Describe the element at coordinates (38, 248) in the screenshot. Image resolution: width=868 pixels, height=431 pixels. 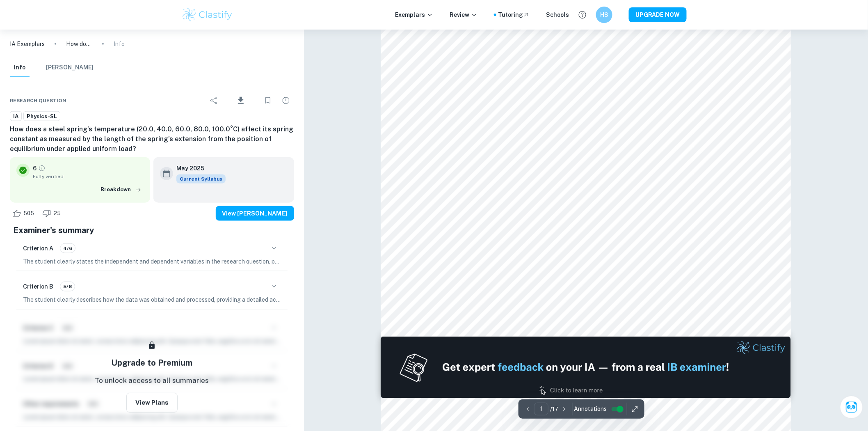
I see `h6: Criterion A` at that location.